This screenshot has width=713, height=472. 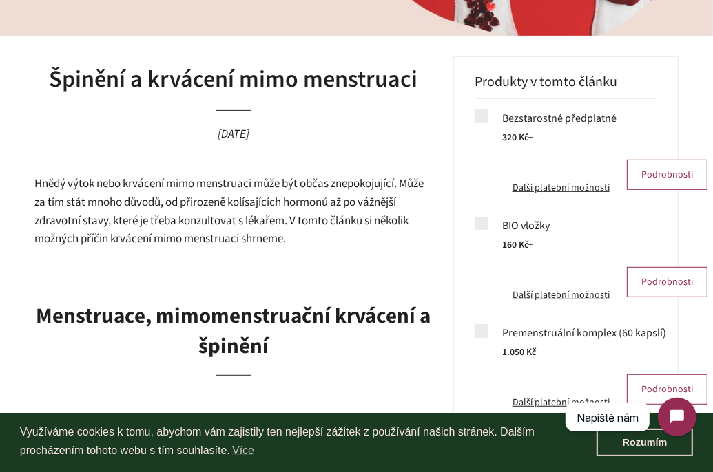 What do you see at coordinates (525, 226) in the screenshot?
I see `span: BIO vložky` at bounding box center [525, 226].